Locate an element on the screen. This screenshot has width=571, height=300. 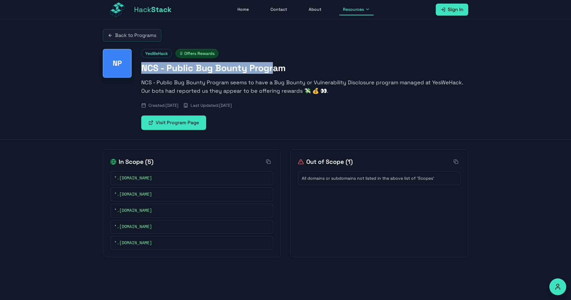
span: Stack is located at coordinates (161, 9).